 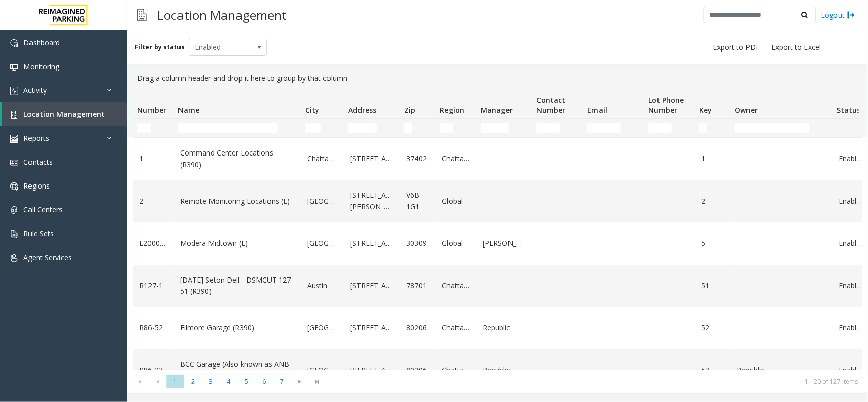 What do you see at coordinates (153, 328) in the screenshot?
I see `a: R86-52` at bounding box center [153, 328].